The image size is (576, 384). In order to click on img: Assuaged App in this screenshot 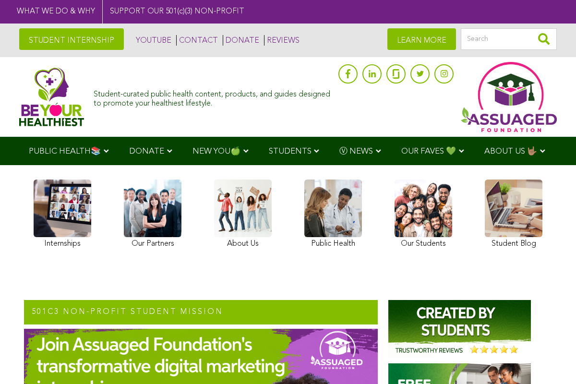, I will do `click(509, 97)`.